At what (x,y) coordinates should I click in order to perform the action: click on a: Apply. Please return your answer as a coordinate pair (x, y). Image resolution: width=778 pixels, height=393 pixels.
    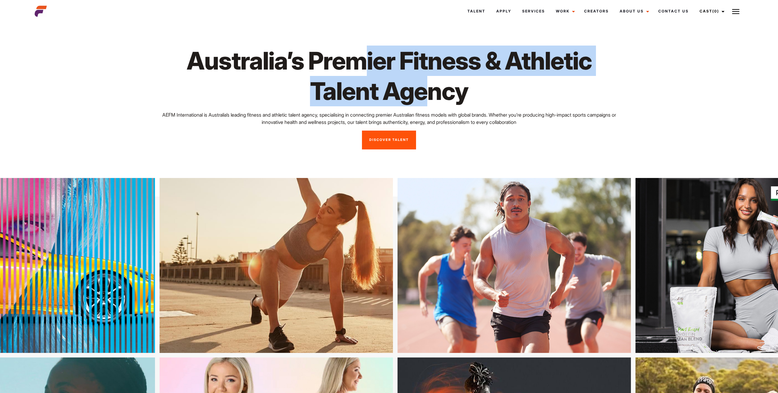
    Looking at the image, I should click on (503, 11).